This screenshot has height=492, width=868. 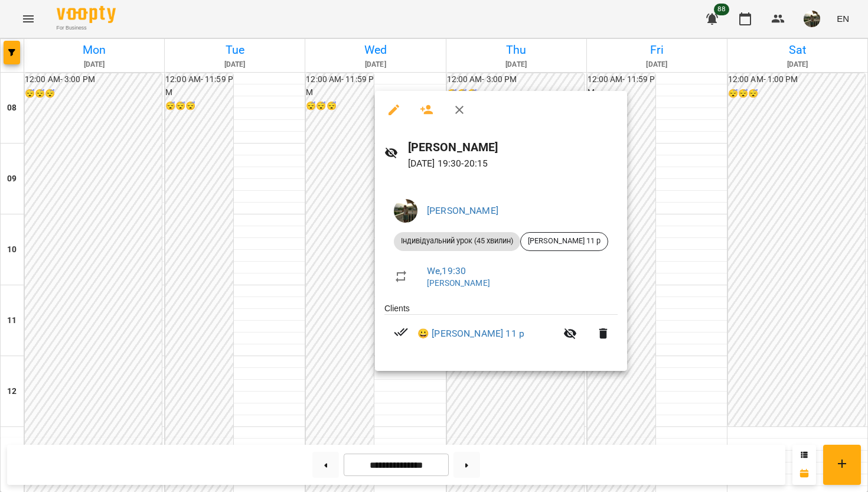 What do you see at coordinates (401, 332) in the screenshot?
I see `svg: Paid` at bounding box center [401, 332].